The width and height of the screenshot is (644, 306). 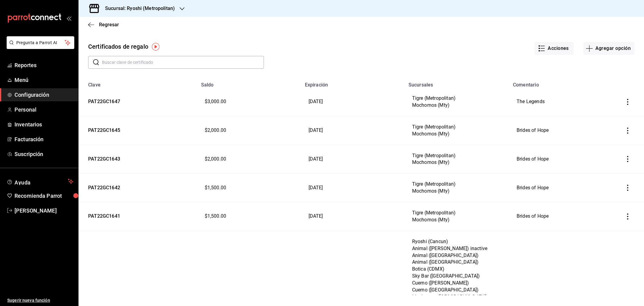 I want to click on span: Reportes, so click(x=44, y=65).